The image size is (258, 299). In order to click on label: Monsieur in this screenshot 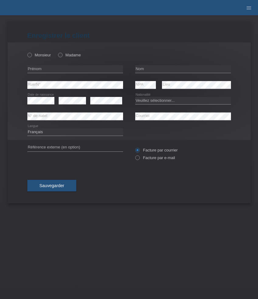, I will do `click(39, 55)`.